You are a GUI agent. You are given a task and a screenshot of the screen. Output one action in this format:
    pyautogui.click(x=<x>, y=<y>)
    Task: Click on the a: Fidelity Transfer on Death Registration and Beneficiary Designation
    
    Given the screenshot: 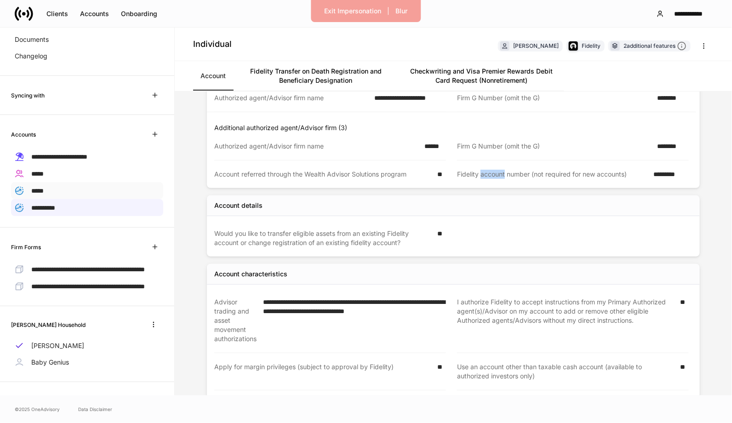 What is the action you would take?
    pyautogui.click(x=316, y=76)
    